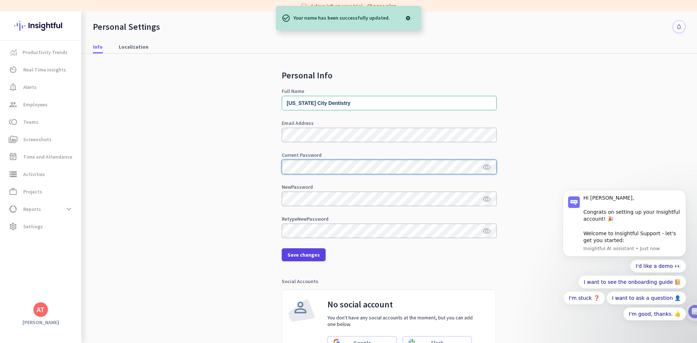  What do you see at coordinates (13, 87) in the screenshot?
I see `i: notification_important` at bounding box center [13, 87].